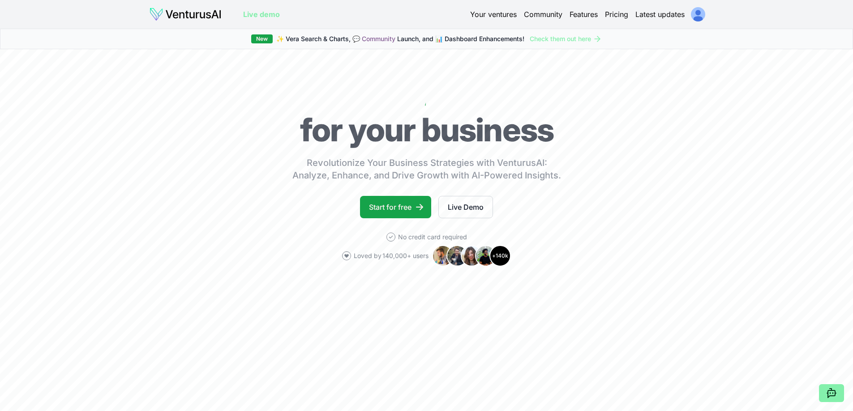  I want to click on img: Avatar 4, so click(486, 256).